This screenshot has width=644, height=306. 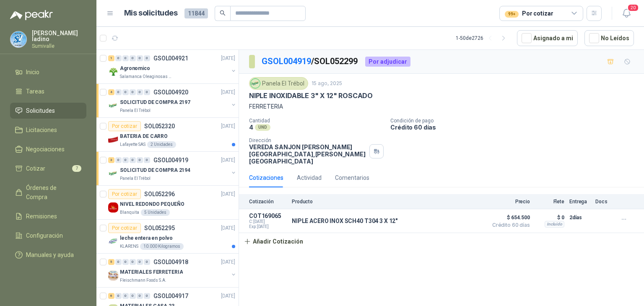 I want to click on p: GSOL004920, so click(x=170, y=92).